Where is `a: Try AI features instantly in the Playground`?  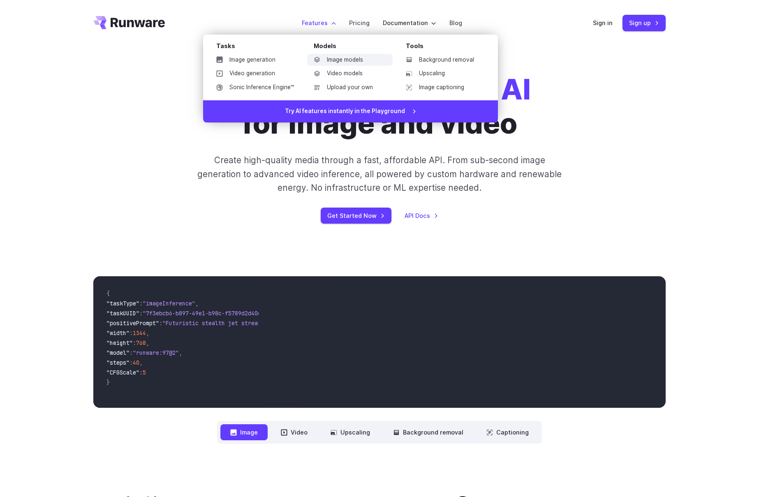
a: Try AI features instantly in the Playground is located at coordinates (350, 111).